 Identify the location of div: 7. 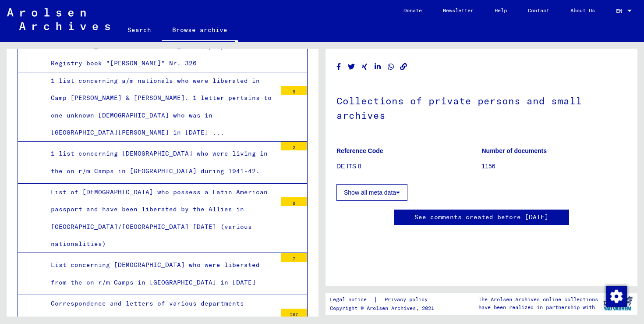
(294, 257).